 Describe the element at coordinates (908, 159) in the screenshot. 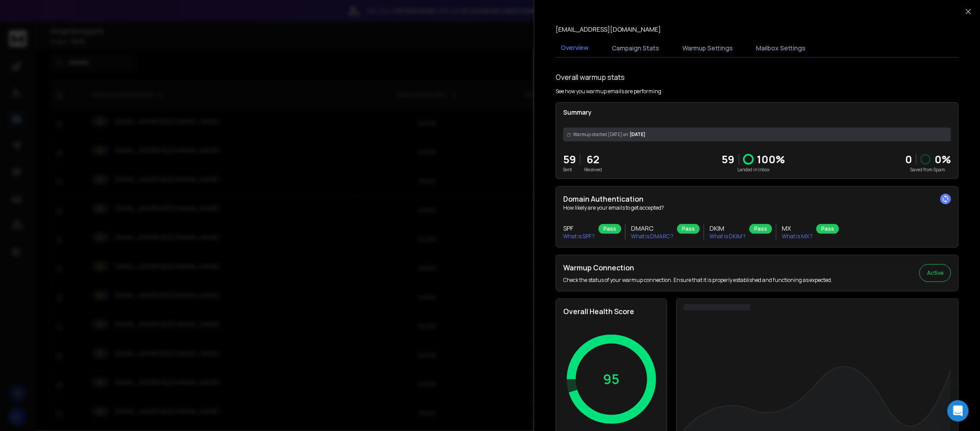

I see `strong: 0` at that location.